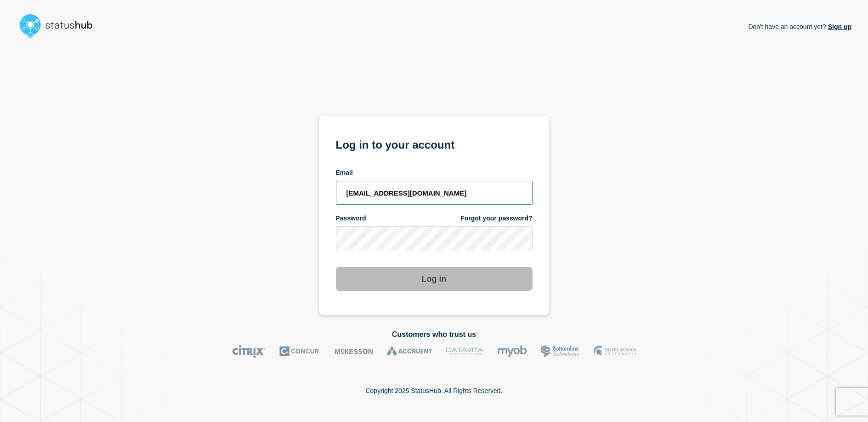  What do you see at coordinates (435, 143) in the screenshot?
I see `h1: Log in to your account` at bounding box center [435, 143].